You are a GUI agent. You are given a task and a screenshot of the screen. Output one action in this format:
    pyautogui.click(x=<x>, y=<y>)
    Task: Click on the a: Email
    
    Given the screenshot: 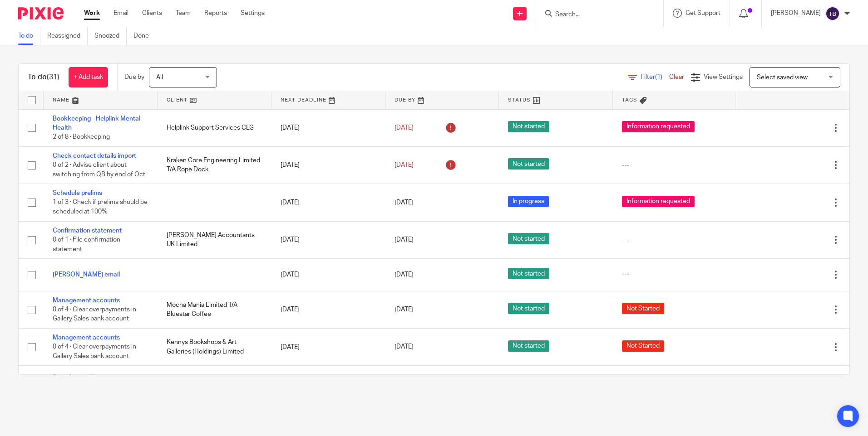 What is the action you would take?
    pyautogui.click(x=121, y=13)
    